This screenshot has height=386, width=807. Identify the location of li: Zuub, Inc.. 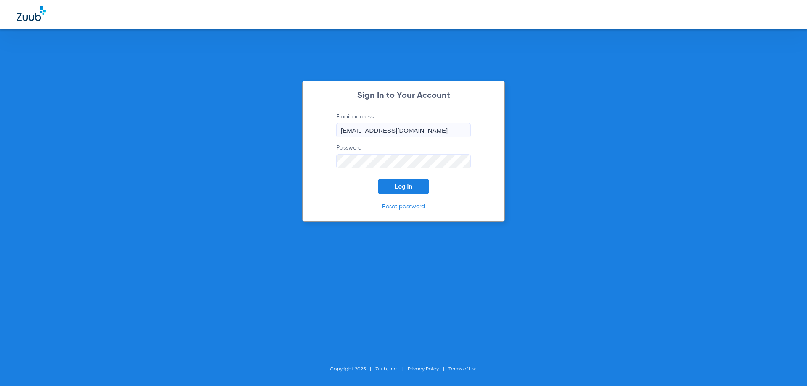
(391, 369).